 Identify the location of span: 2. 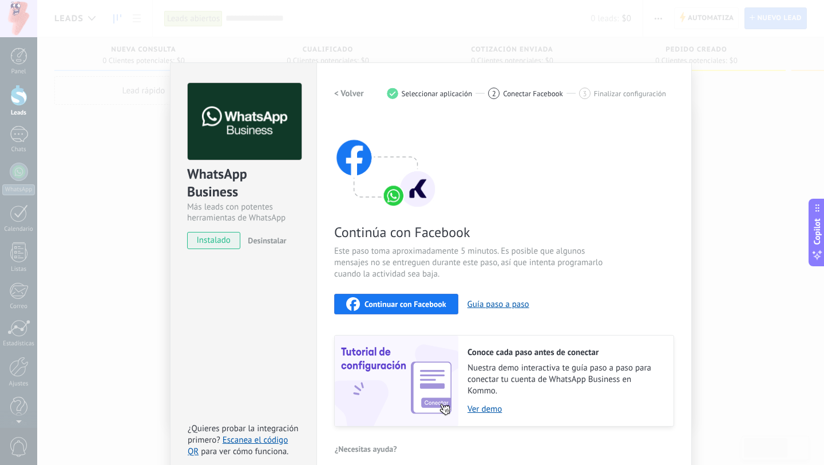
(494, 93).